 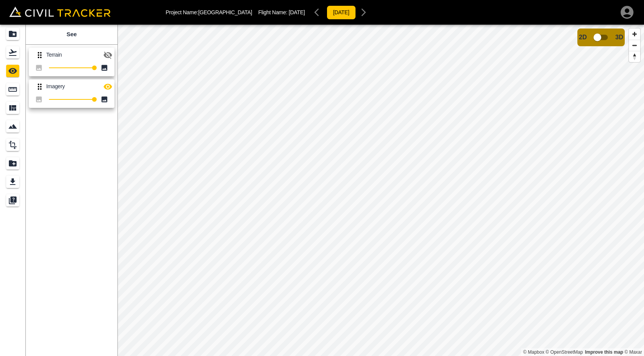 I want to click on p: Flight Name:, so click(x=282, y=13).